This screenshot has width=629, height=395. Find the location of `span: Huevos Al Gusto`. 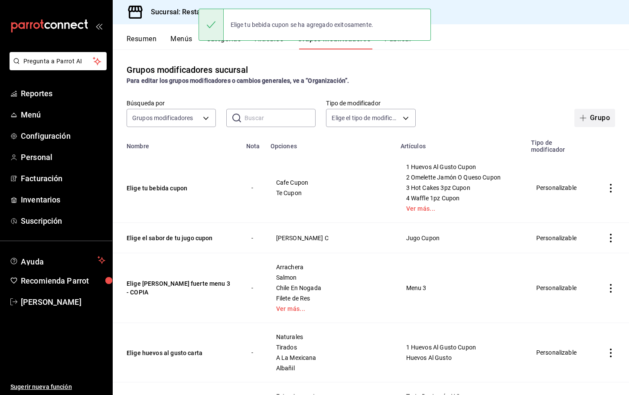

span: Huevos Al Gusto is located at coordinates (460, 358).